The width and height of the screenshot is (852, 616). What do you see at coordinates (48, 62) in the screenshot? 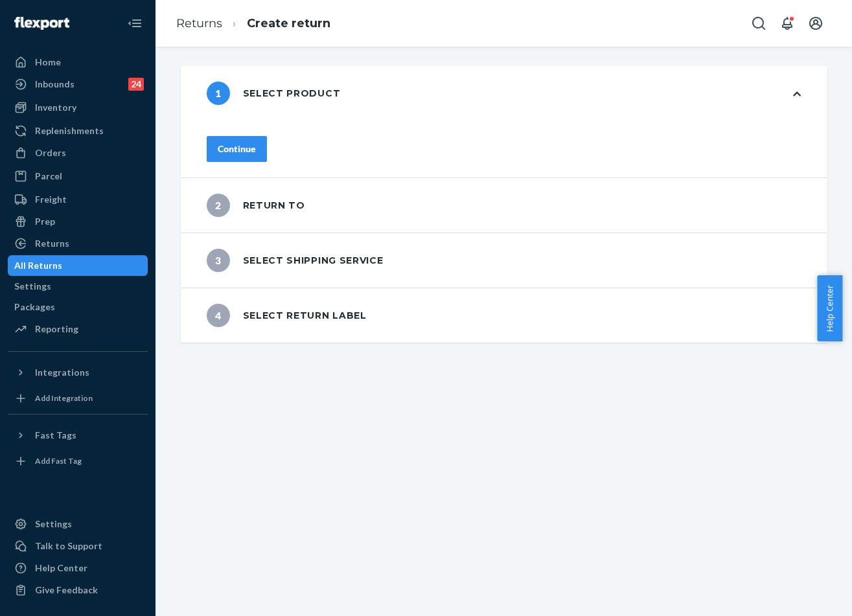
I see `div: Home` at bounding box center [48, 62].